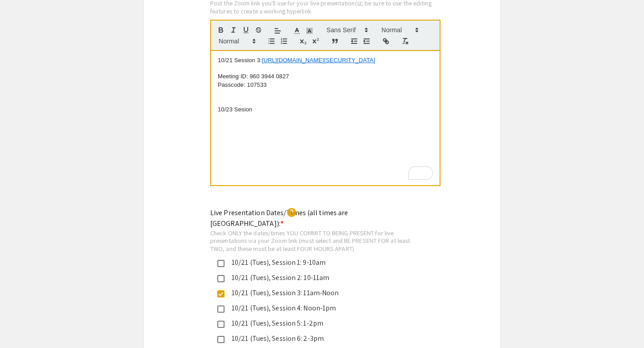 The width and height of the screenshot is (644, 348). I want to click on div: 10/21 (Tues), Session 5: 1-2pm, so click(319, 323).